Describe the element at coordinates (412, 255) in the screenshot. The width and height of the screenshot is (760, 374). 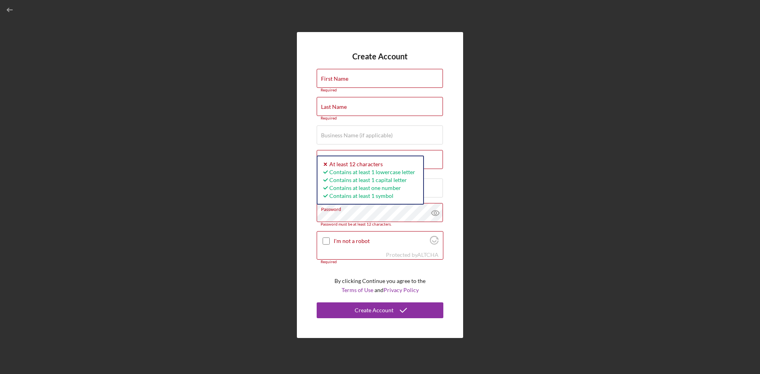
I see `div: Protected by` at that location.